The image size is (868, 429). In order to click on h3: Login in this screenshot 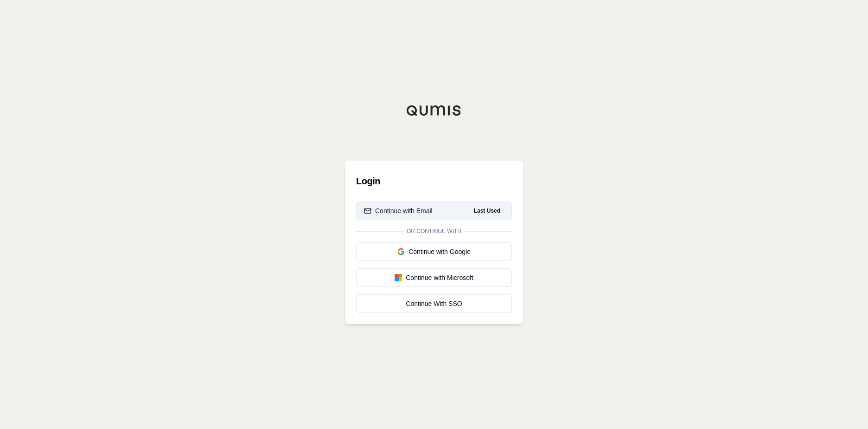, I will do `click(434, 181)`.